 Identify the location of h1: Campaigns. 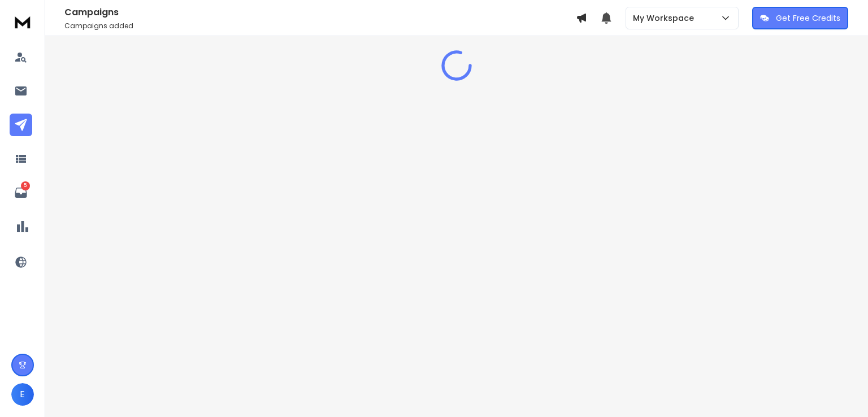
(320, 12).